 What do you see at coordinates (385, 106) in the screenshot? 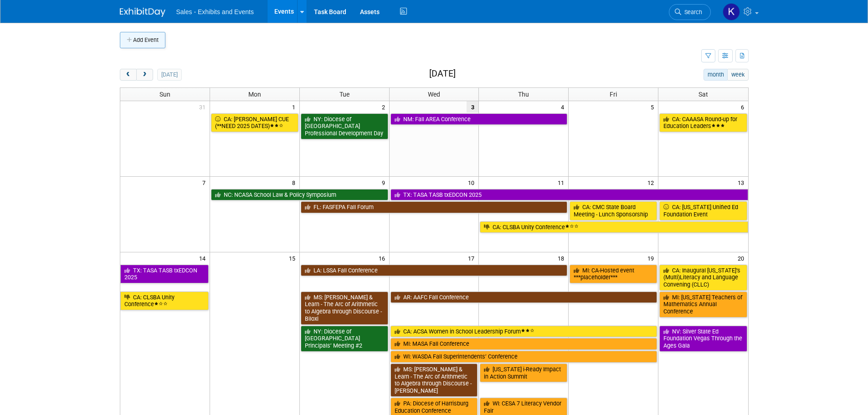
I see `span: 2` at bounding box center [385, 106].